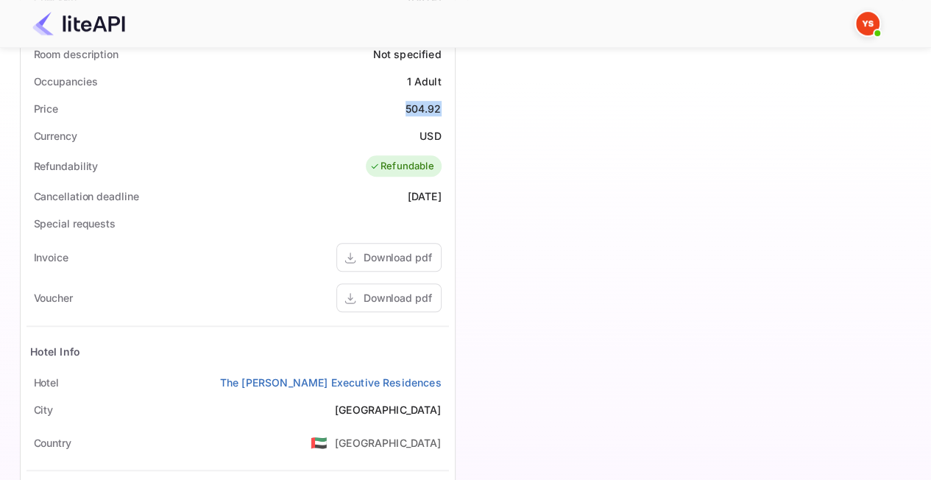  Describe the element at coordinates (53, 297) in the screenshot. I see `div: Voucher` at that location.